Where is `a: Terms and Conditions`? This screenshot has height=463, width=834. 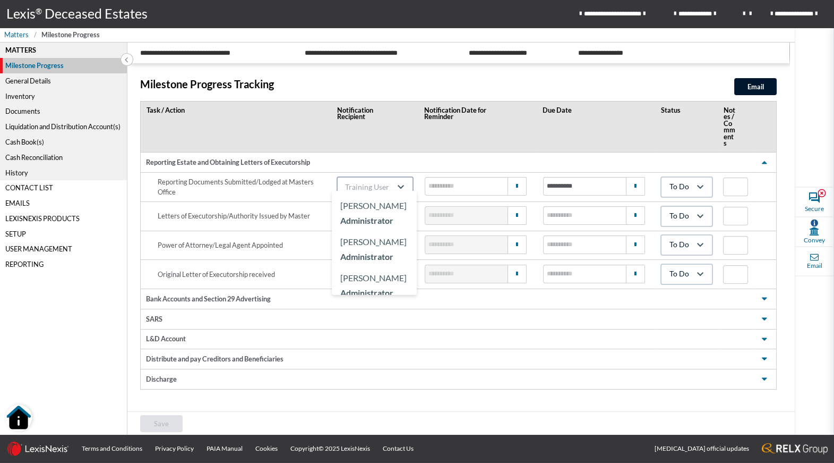
a: Terms and Conditions is located at coordinates (112, 448).